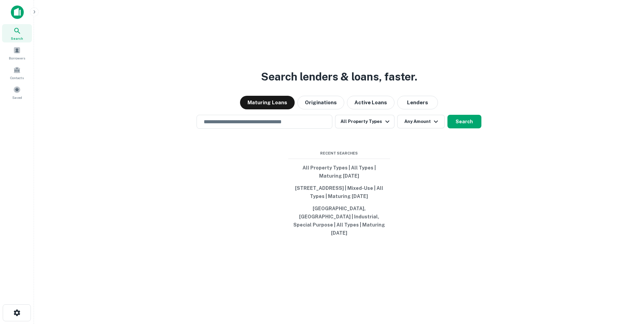 This screenshot has width=644, height=324. What do you see at coordinates (17, 33) in the screenshot?
I see `div: Search` at bounding box center [17, 33].